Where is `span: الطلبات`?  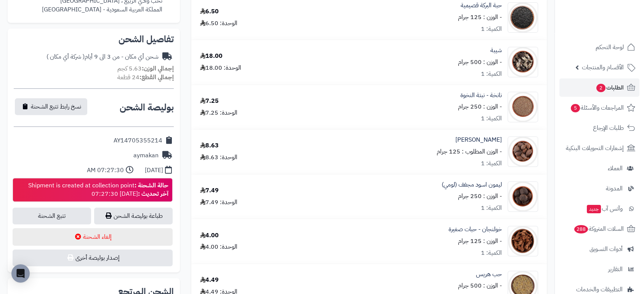 span: الطلبات is located at coordinates (610, 88).